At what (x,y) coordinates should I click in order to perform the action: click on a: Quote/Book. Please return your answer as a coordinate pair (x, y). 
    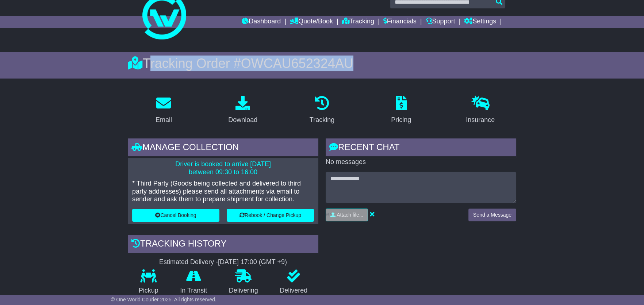
    Looking at the image, I should click on (312, 22).